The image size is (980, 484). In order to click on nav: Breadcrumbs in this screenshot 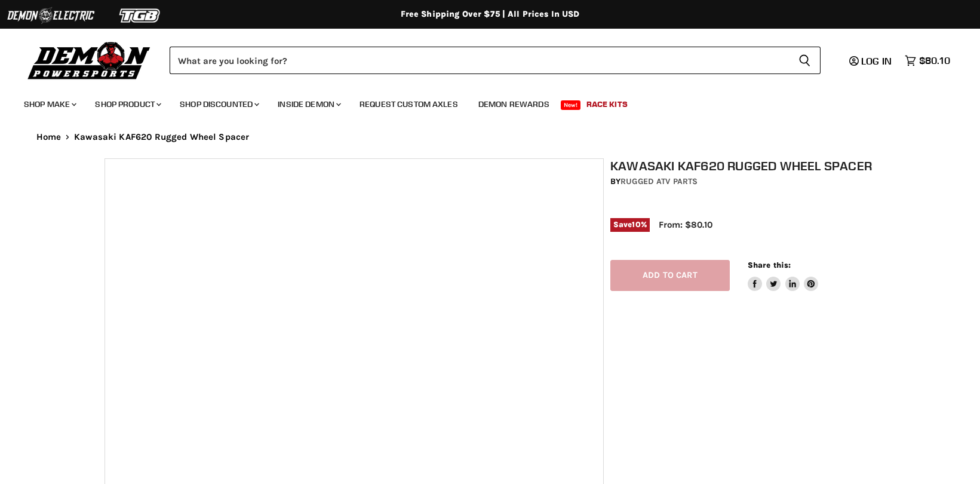, I will do `click(490, 137)`.